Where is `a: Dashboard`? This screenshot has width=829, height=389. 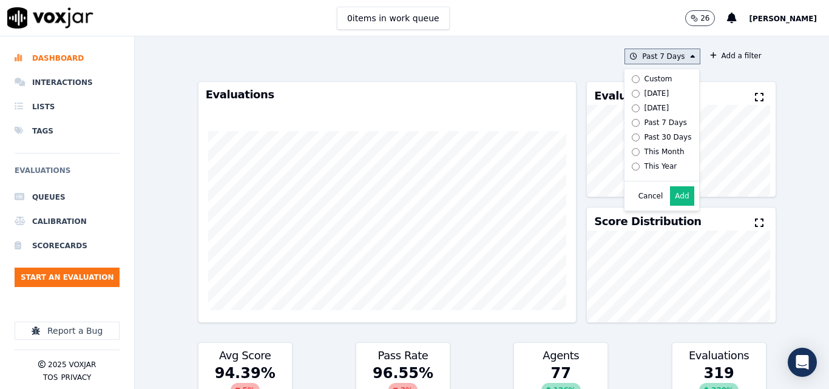 a: Dashboard is located at coordinates (67, 58).